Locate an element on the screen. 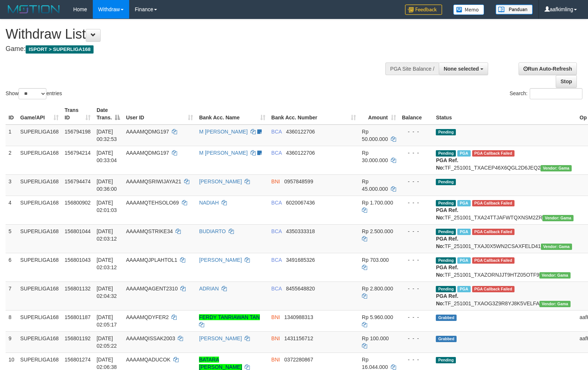  td: 3 is located at coordinates (12, 185).